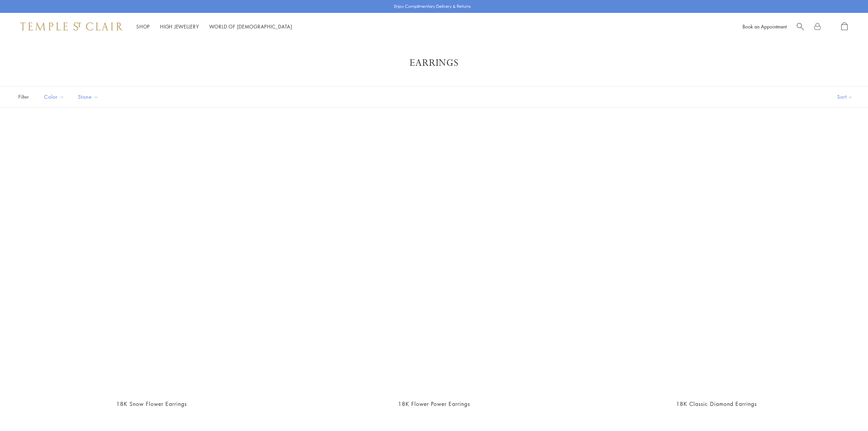 The height and width of the screenshot is (431, 868). I want to click on button: Color, so click(55, 97).